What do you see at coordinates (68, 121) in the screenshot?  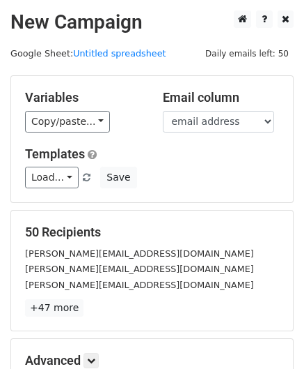 I see `a: Copy/paste...` at bounding box center [68, 121].